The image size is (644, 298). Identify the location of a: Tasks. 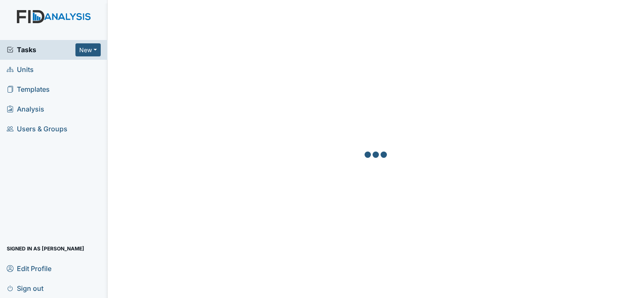
(41, 50).